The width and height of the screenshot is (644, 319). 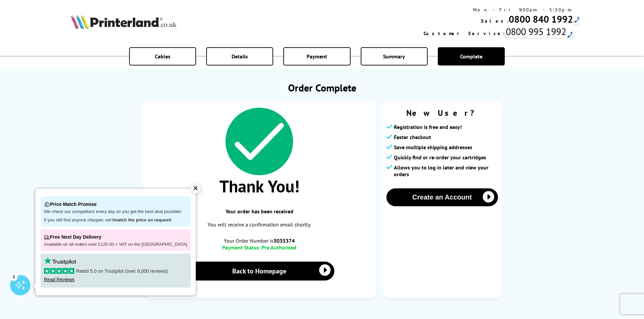 What do you see at coordinates (284, 241) in the screenshot?
I see `b: 3035374` at bounding box center [284, 241].